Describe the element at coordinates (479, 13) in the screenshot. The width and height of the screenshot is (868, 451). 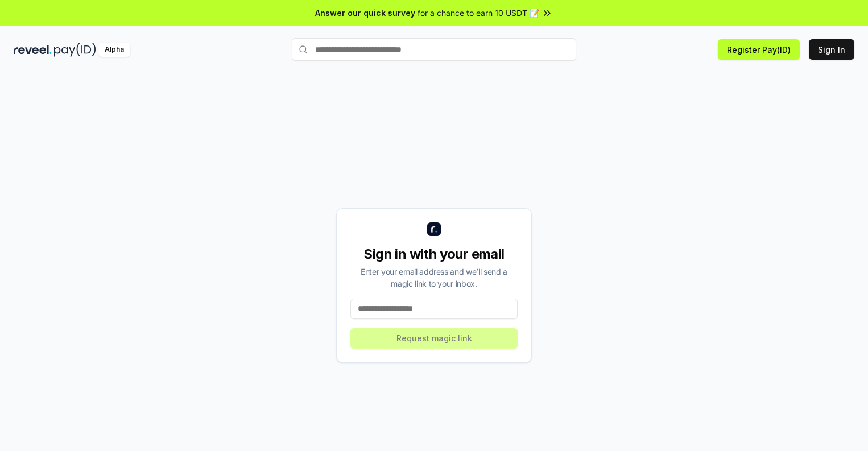
I see `span: for a chance to earn 10 USDT 📝` at that location.